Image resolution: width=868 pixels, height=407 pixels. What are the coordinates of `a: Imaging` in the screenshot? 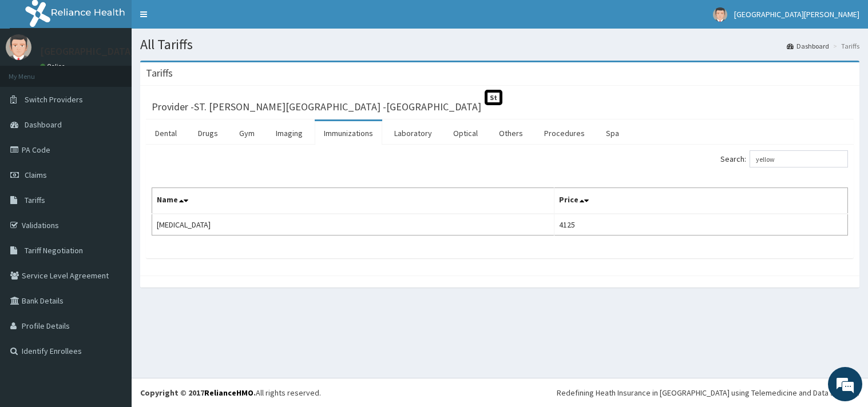 It's located at (289, 133).